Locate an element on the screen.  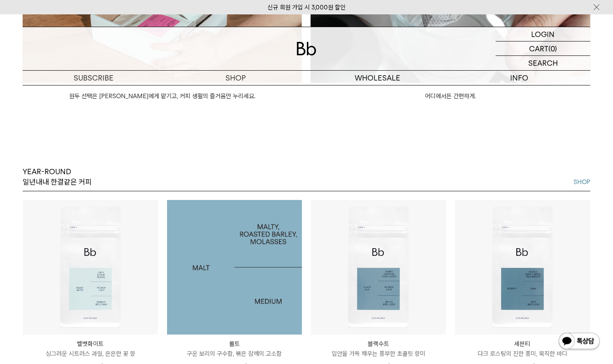
p: 세븐티 is located at coordinates (523, 344).